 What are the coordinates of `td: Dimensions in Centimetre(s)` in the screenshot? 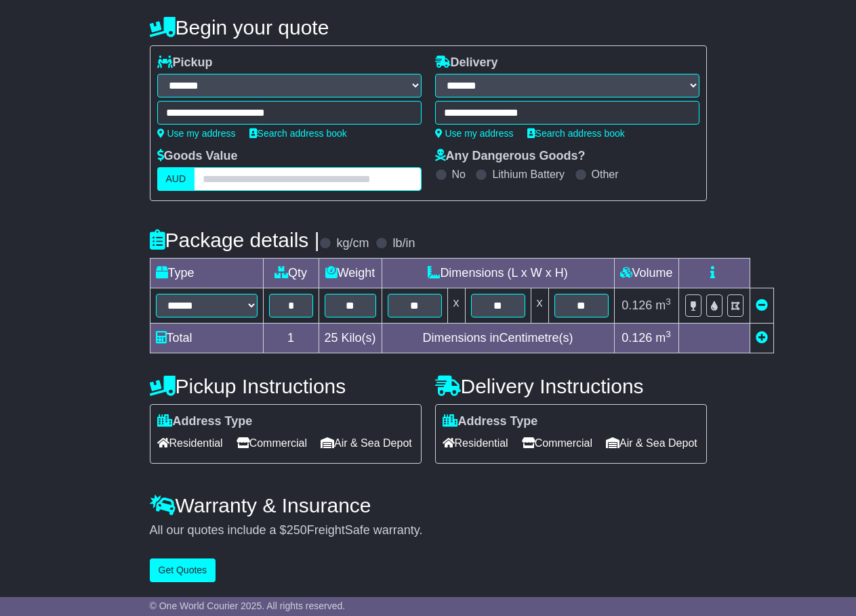 It's located at (498, 339).